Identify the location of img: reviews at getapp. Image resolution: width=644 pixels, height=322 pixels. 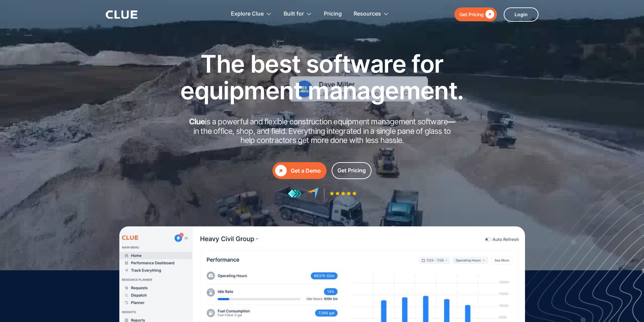
(295, 193).